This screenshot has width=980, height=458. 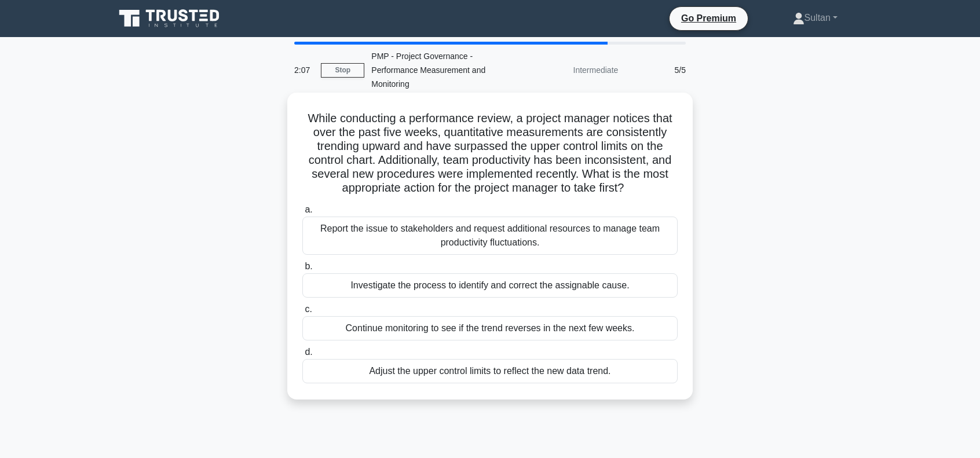 I want to click on div: Adjust the upper control limits to reflect the new data trend., so click(x=490, y=371).